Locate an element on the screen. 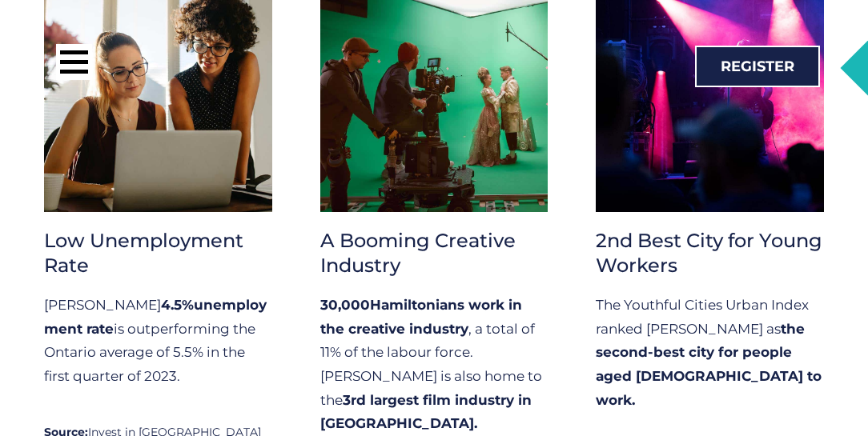 The image size is (868, 436). span: 5% is located at coordinates (183, 305).